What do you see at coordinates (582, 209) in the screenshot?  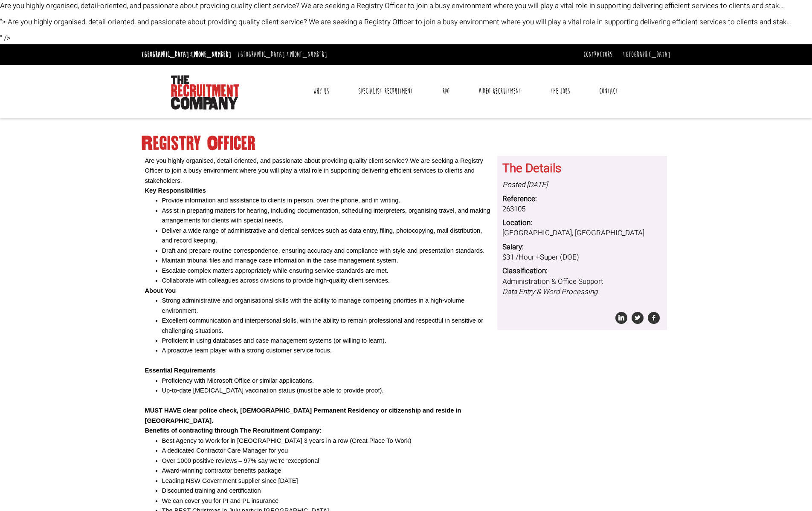 I see `dd: 263105` at bounding box center [582, 209].